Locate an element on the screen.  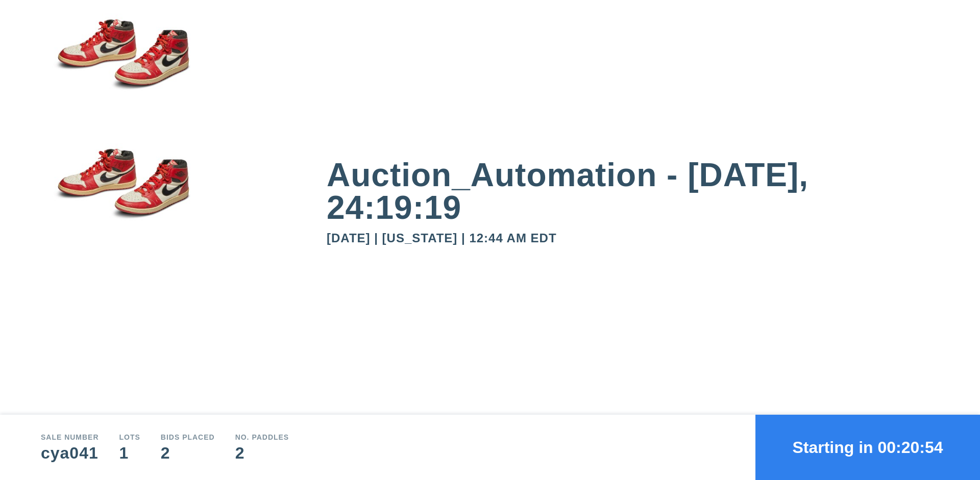
button: Starting in 00:20:54 is located at coordinates (867, 447).